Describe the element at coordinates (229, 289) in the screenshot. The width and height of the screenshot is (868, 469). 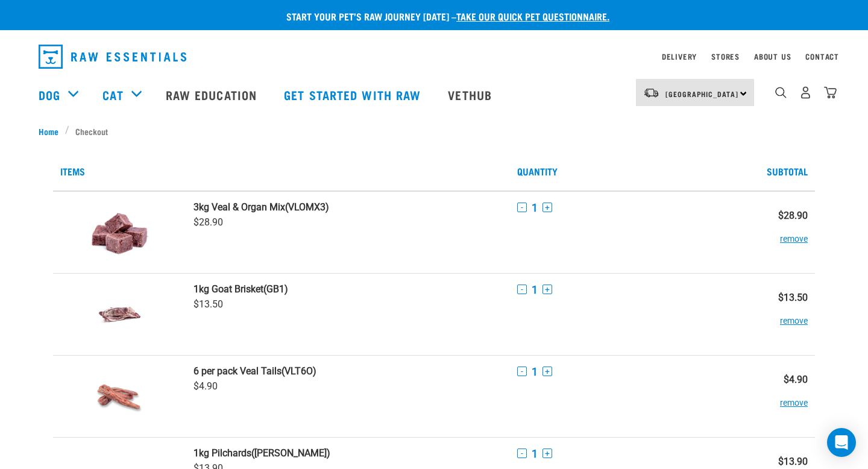
I see `strong: 1kg Goat Brisket` at that location.